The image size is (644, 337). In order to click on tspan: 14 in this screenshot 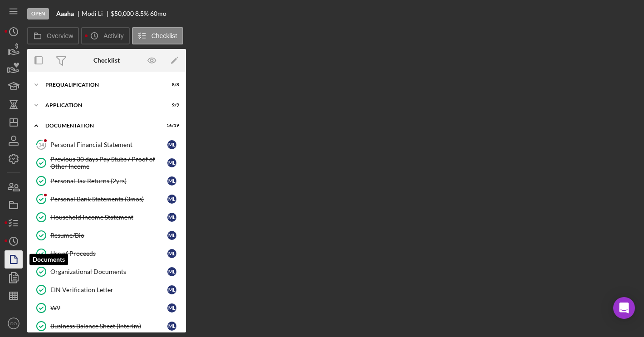, I will do `click(41, 144)`.